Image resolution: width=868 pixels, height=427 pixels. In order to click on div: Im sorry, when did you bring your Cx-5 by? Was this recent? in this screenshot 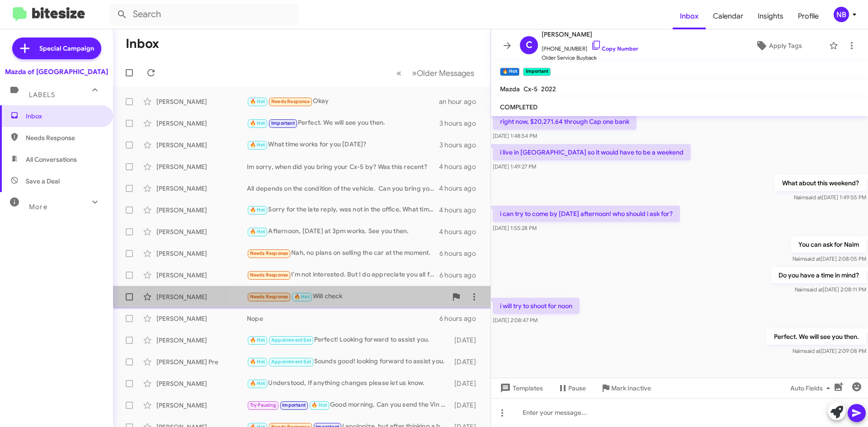, I will do `click(342, 167)`.